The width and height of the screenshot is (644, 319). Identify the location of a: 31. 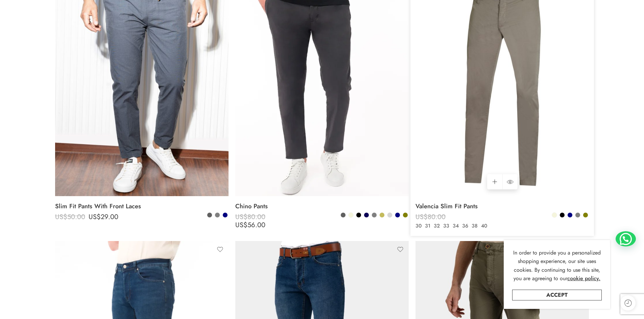
(427, 226).